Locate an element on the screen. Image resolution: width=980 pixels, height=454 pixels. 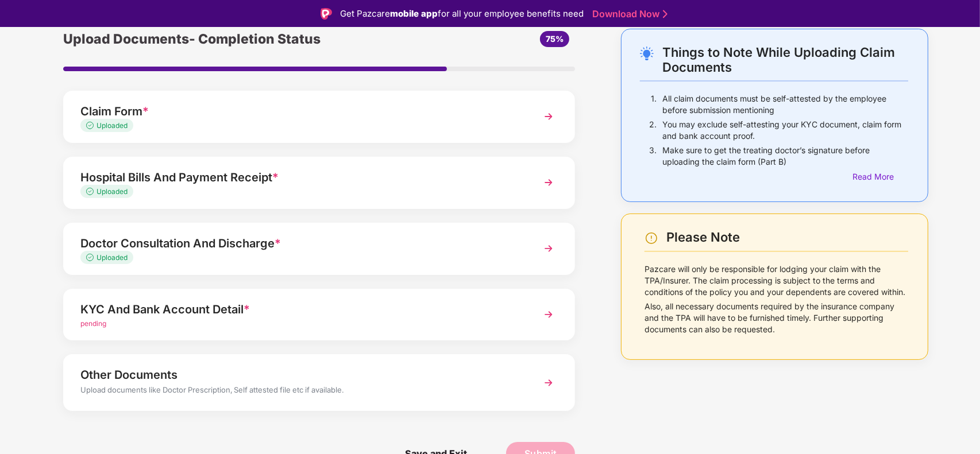
p: 3. is located at coordinates (652, 156).